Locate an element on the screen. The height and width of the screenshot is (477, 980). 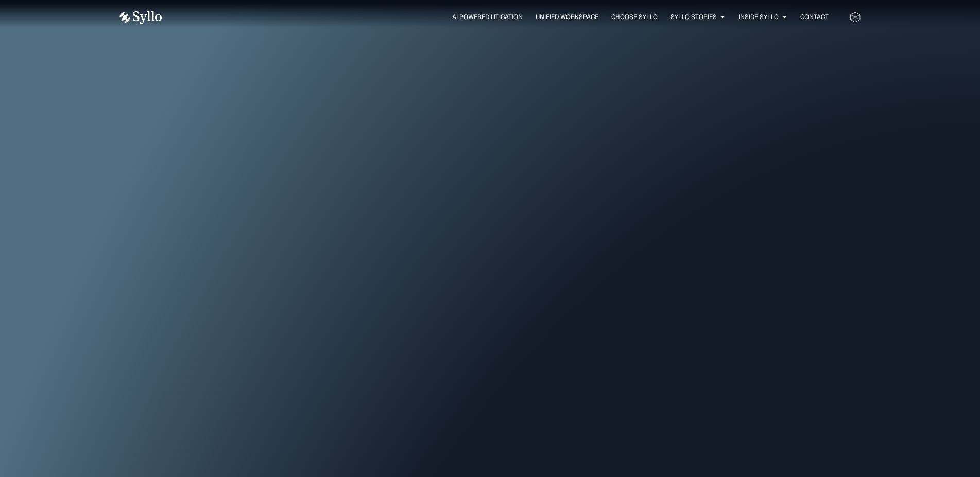
a: Inside Syllo is located at coordinates (758, 17).